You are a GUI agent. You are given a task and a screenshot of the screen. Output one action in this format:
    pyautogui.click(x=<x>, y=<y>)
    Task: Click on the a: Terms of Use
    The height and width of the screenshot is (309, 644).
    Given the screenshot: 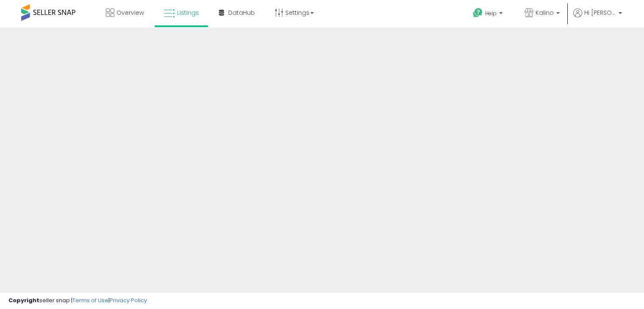 What is the action you would take?
    pyautogui.click(x=90, y=300)
    